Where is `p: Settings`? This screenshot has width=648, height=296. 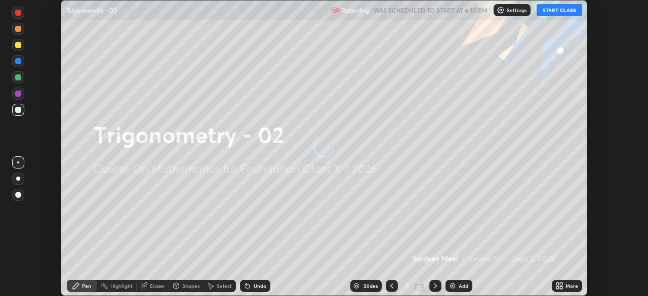
p: Settings is located at coordinates (516, 10).